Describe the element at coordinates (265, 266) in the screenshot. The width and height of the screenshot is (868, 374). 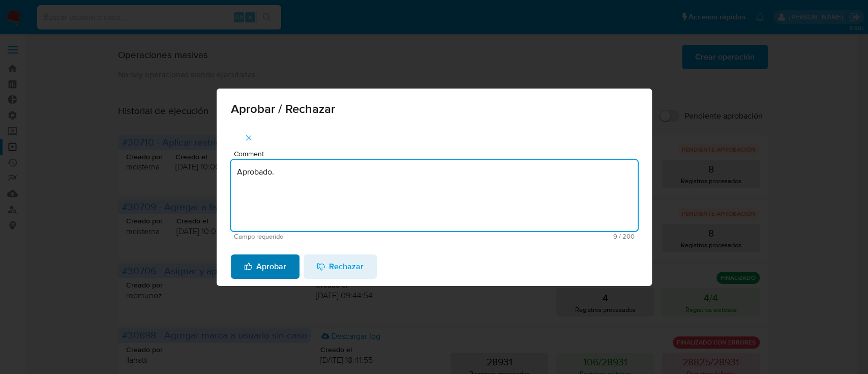
I see `button: Aprobar` at that location.